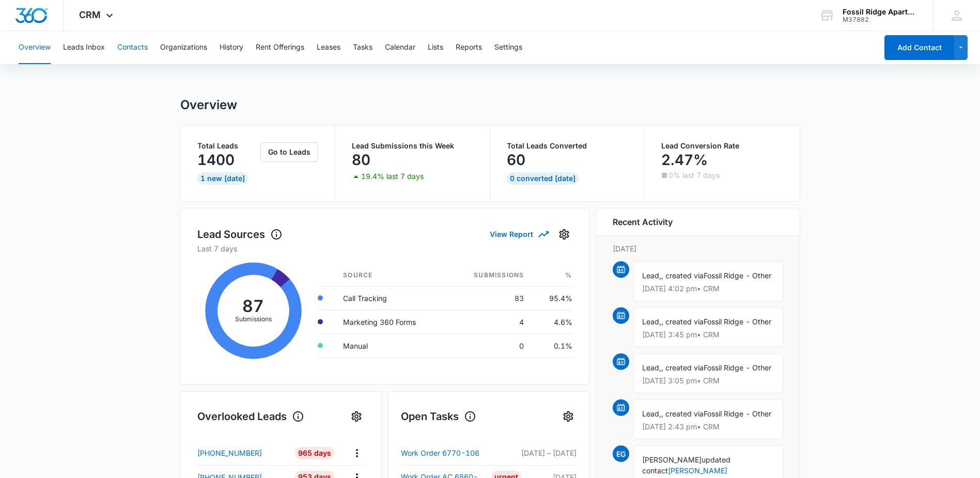  I want to click on p: Lead Conversion Rate, so click(723, 146).